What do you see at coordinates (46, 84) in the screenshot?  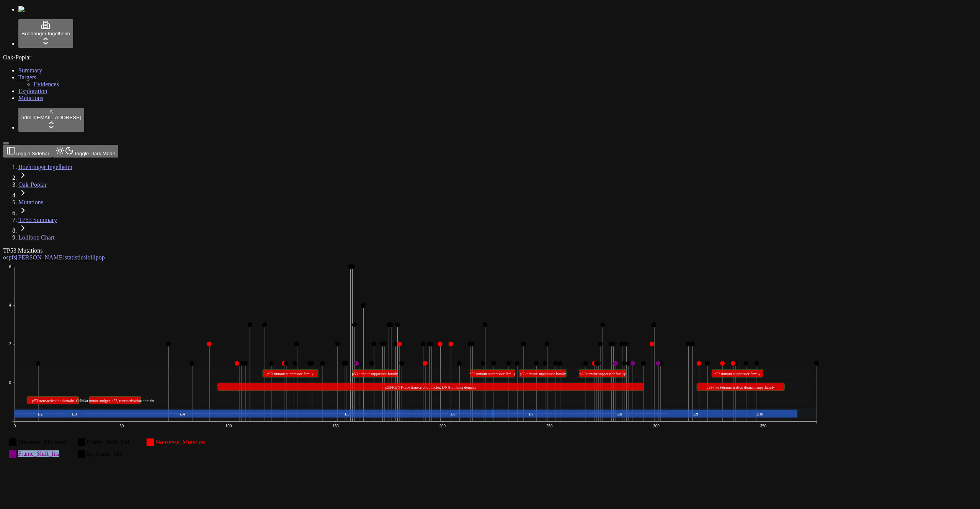 I see `span: Evidences` at bounding box center [46, 84].